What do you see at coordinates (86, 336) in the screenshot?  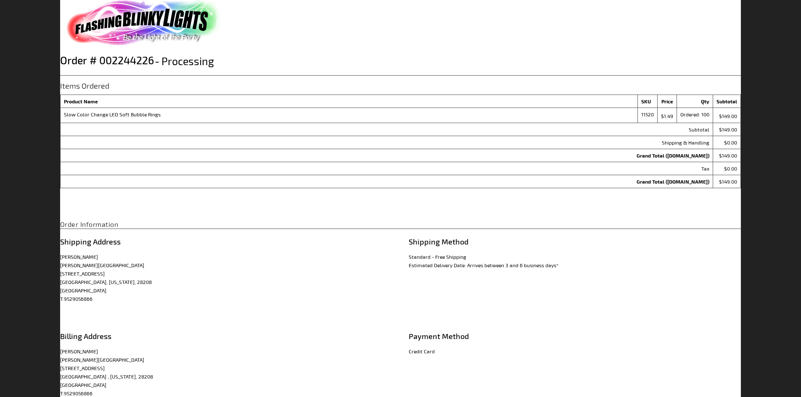 I see `span: Billing Address` at bounding box center [86, 336].